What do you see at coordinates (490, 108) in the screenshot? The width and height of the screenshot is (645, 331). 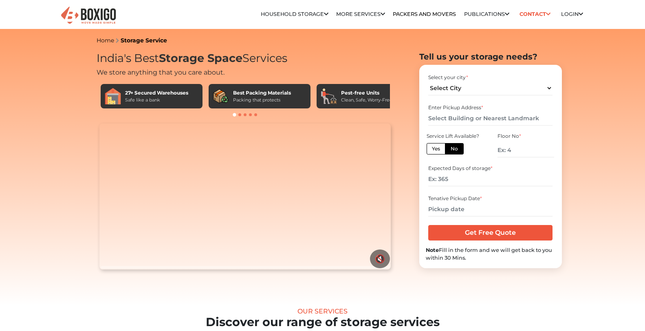 I see `div: Enter Pickup Address` at bounding box center [490, 108].